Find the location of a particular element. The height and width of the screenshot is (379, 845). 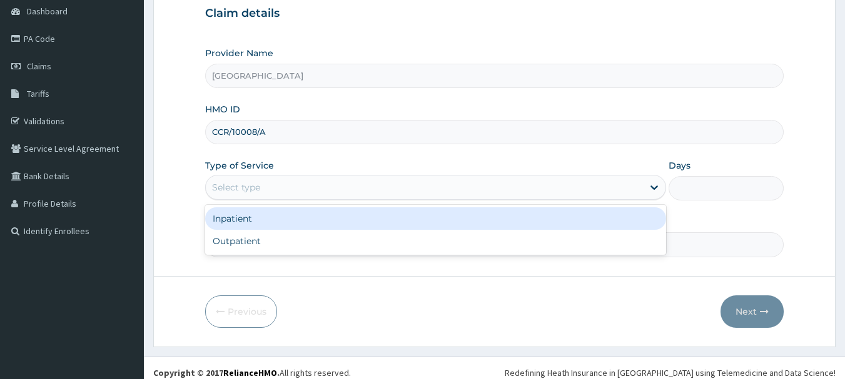

span: Tariffs is located at coordinates (38, 94).